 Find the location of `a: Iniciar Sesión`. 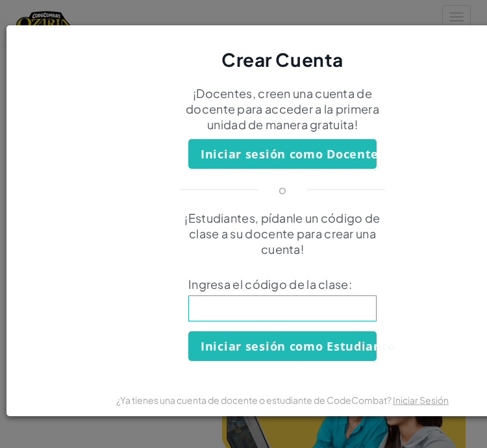

a: Iniciar Sesión is located at coordinates (420, 400).